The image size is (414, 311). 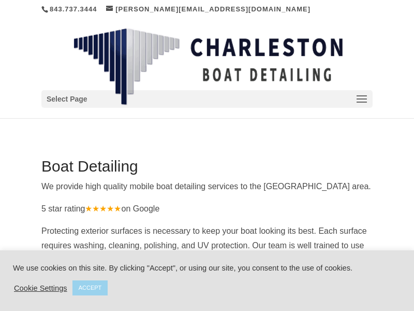 What do you see at coordinates (207, 268) in the screenshot?
I see `div: We use cookies on this site. By clicking "Accept", or using our site, you consent to the use of c...` at bounding box center [207, 268].